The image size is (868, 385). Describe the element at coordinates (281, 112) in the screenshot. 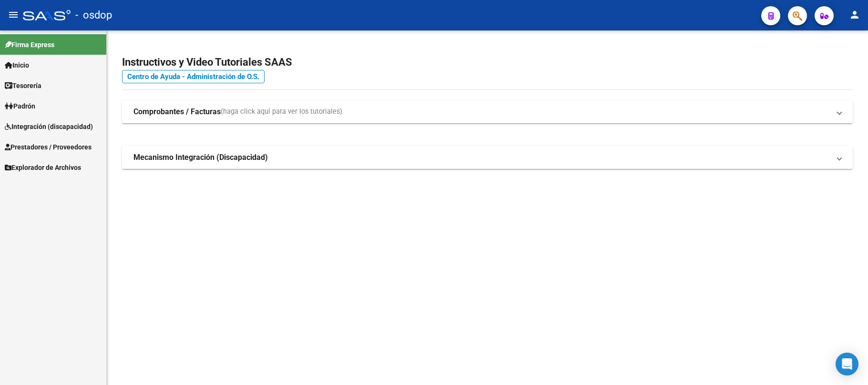

I see `span: (haga click aquí para ver los tutoriales)` at that location.